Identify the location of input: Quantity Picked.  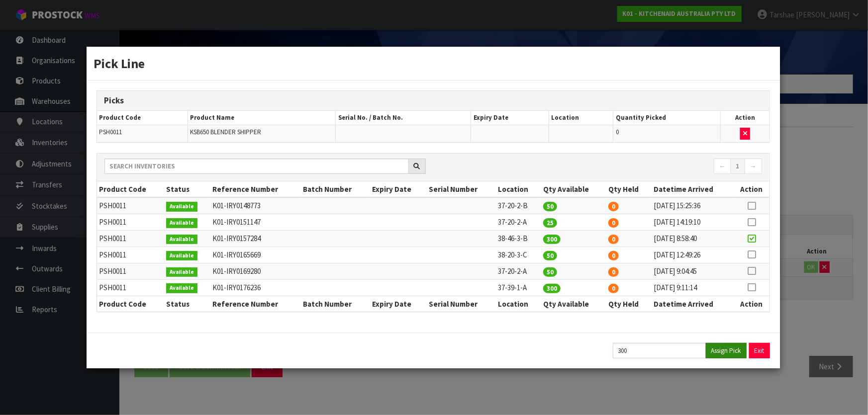
(660, 350).